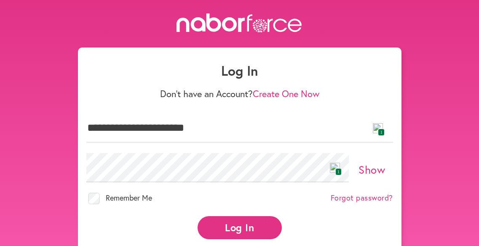  I want to click on button: Log In, so click(240, 228).